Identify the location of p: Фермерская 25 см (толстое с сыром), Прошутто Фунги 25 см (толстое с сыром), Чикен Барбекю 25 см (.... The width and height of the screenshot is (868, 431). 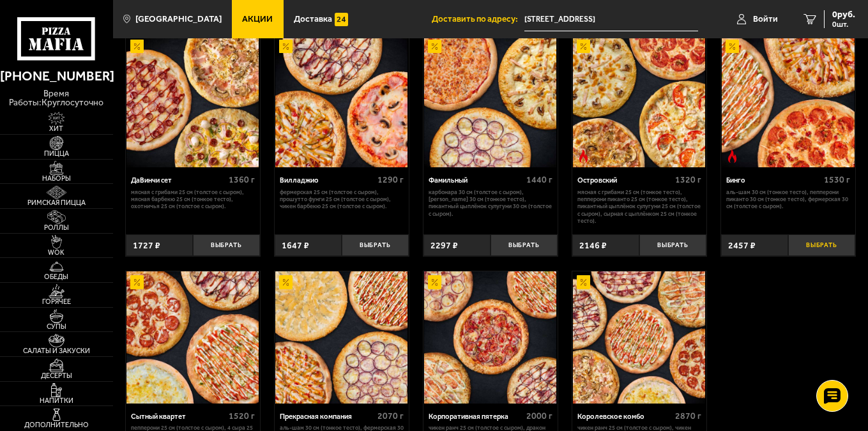
(342, 200).